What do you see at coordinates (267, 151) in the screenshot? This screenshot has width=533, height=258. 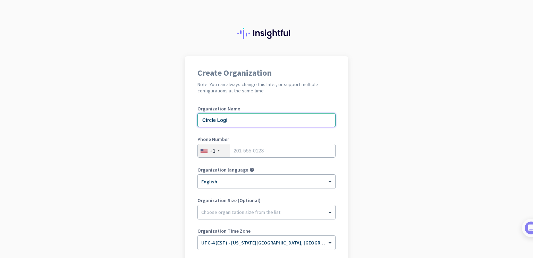 I see `input: 201-555-0123` at bounding box center [267, 151].